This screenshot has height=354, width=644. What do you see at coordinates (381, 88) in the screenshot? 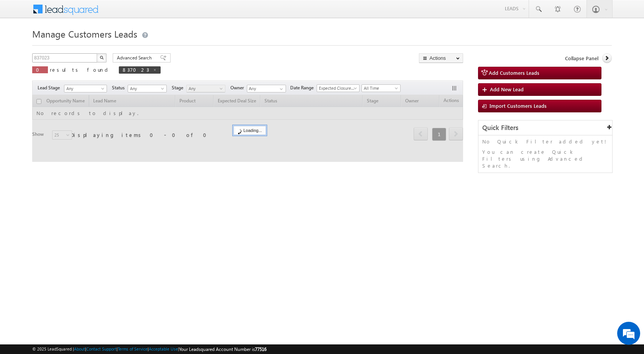
I see `a: All Time` at bounding box center [381, 88].